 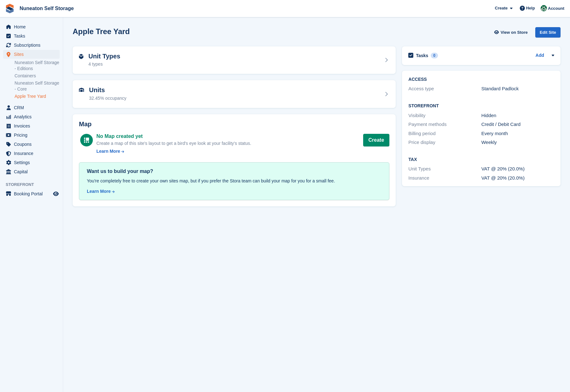 What do you see at coordinates (174, 136) in the screenshot?
I see `div: No Map created yet` at bounding box center [174, 136].